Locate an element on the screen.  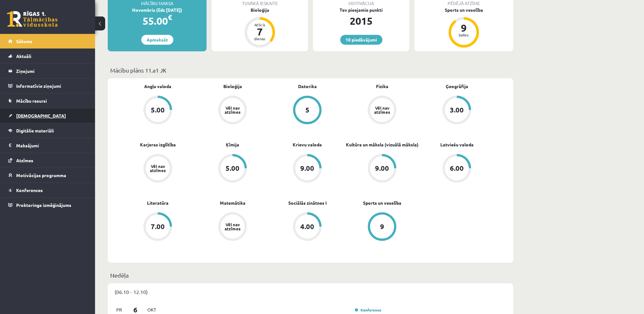
div: 4.00 is located at coordinates (307, 226).